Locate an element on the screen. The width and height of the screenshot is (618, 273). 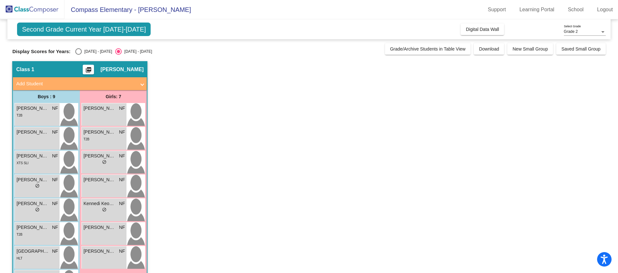
span: XTS SLI is located at coordinates (22, 163).